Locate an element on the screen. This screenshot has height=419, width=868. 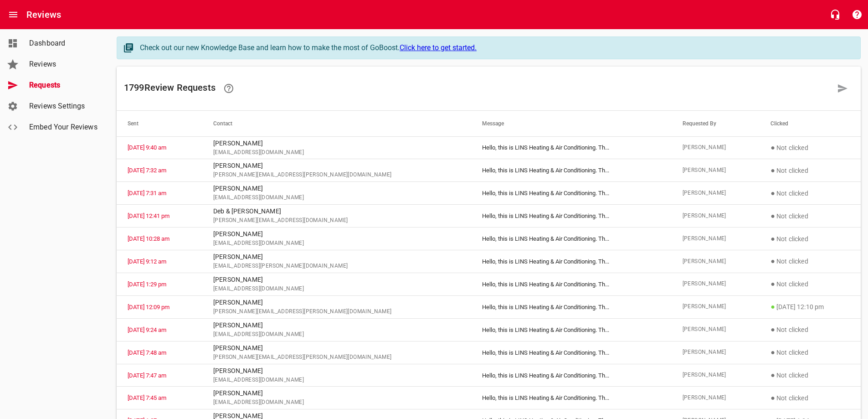
span: Embed Your Reviews is located at coordinates (64, 127).